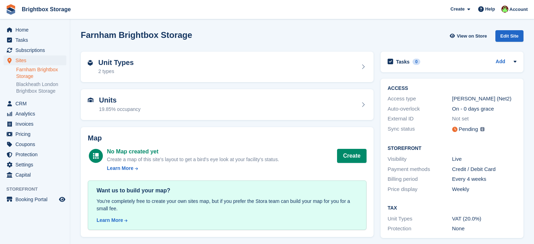  What do you see at coordinates (37, 134) in the screenshot?
I see `span: Pricing` at bounding box center [37, 134].